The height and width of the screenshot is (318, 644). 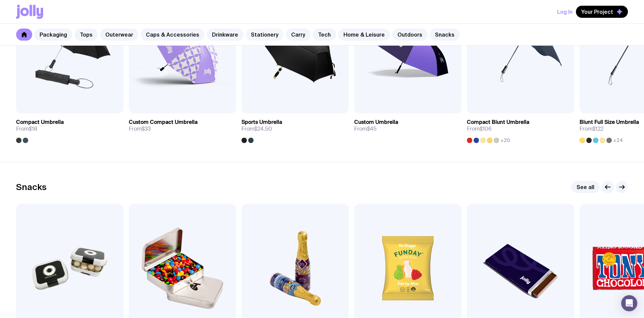 What do you see at coordinates (565, 12) in the screenshot?
I see `button: Log In` at bounding box center [565, 12].